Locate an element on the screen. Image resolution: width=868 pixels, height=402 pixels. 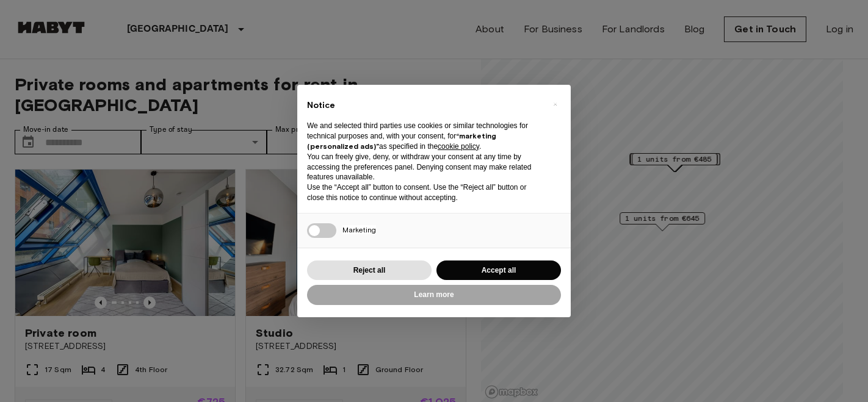
p: We and selected third parties use cookies or similar technologies for technical purposes and, wit... is located at coordinates (424, 136).